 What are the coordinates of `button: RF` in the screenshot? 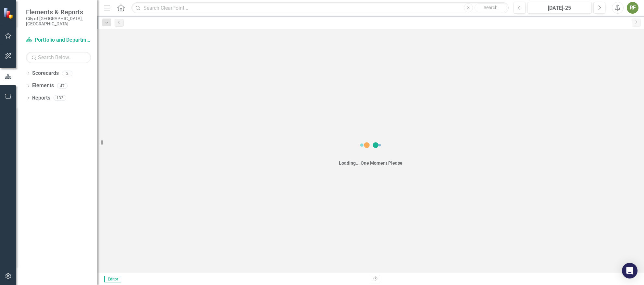 It's located at (632, 8).